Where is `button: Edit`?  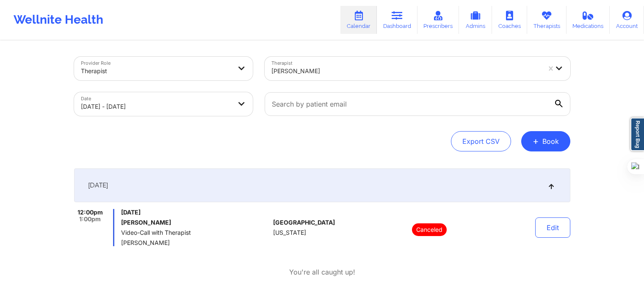 button: Edit is located at coordinates (553, 228).